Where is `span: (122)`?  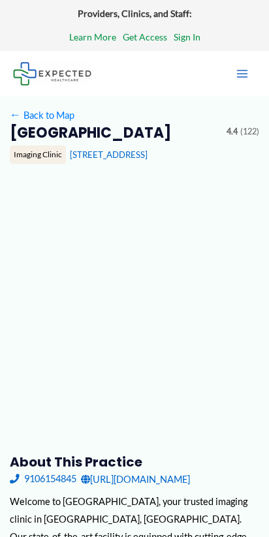 span: (122) is located at coordinates (249, 132).